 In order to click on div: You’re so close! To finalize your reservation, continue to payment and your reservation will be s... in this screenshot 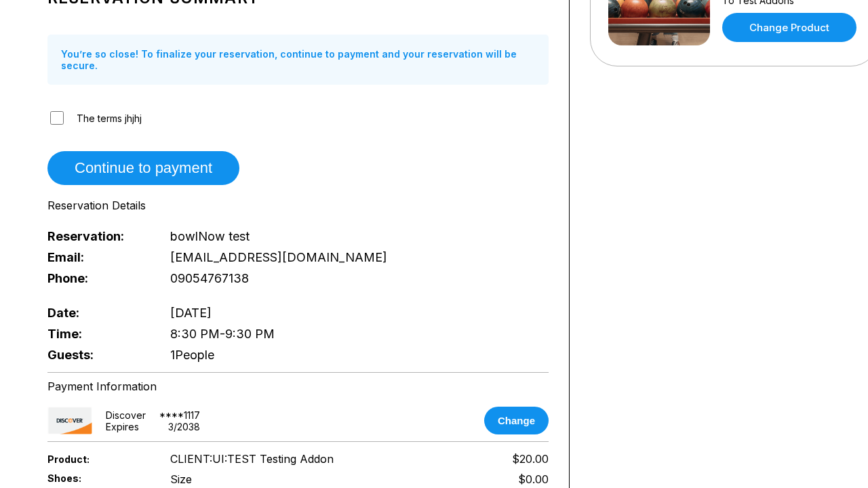, I will do `click(298, 60)`.